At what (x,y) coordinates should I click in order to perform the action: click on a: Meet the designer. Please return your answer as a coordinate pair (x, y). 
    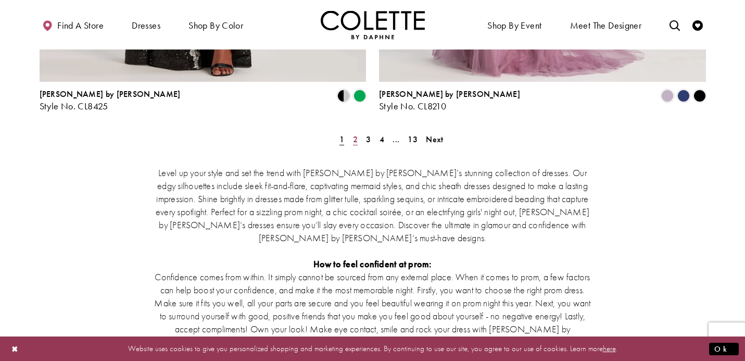
    Looking at the image, I should click on (606, 24).